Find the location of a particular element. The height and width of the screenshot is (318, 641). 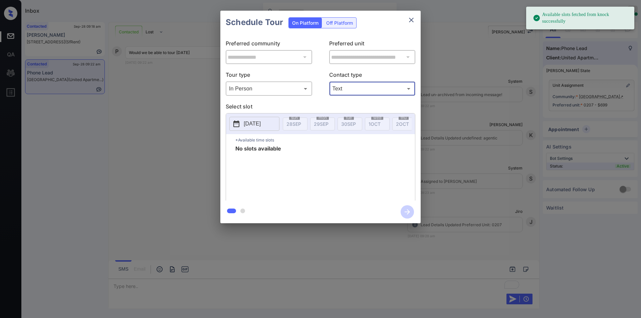

div: Text is located at coordinates (372, 88).